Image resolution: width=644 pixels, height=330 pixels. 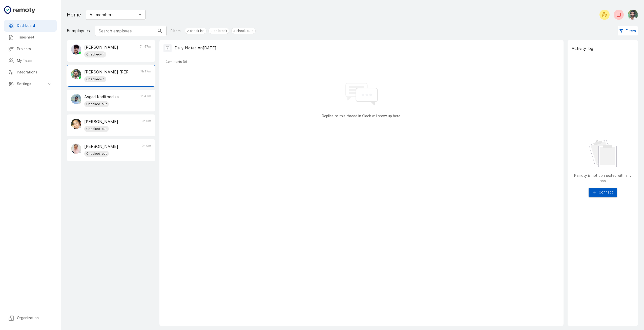 What do you see at coordinates (628, 31) in the screenshot?
I see `button: Filters` at bounding box center [628, 31].